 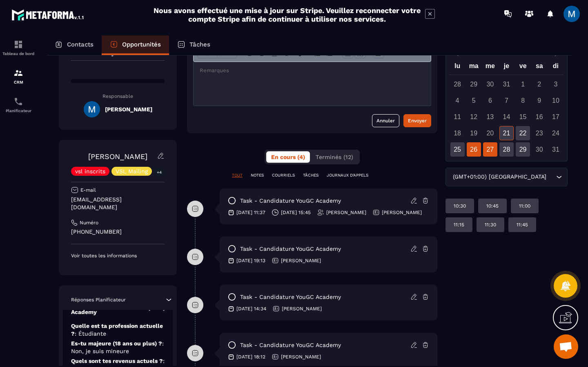 I want to click on p: 11:00, so click(x=525, y=206).